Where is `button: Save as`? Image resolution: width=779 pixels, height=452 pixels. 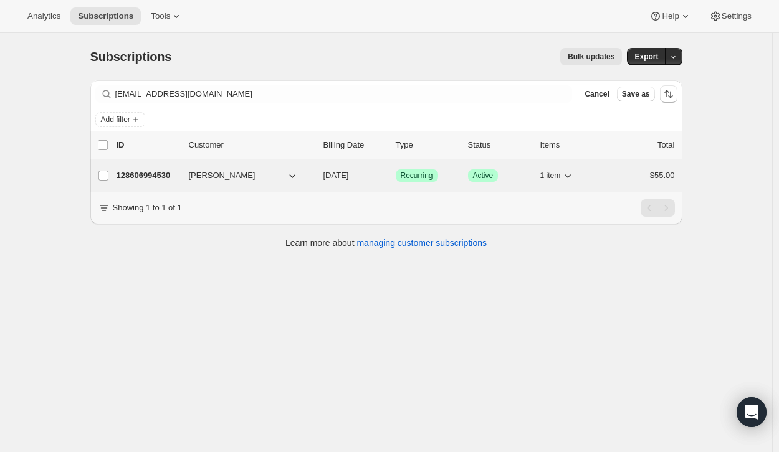
button: Save as is located at coordinates (635, 94).